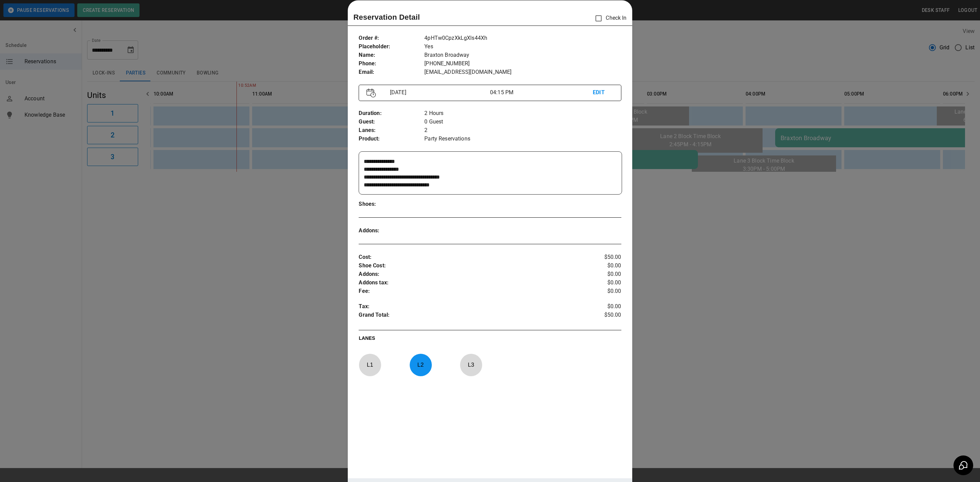 Image resolution: width=980 pixels, height=482 pixels. What do you see at coordinates (608, 19) in the screenshot?
I see `p: Check In` at bounding box center [608, 19].